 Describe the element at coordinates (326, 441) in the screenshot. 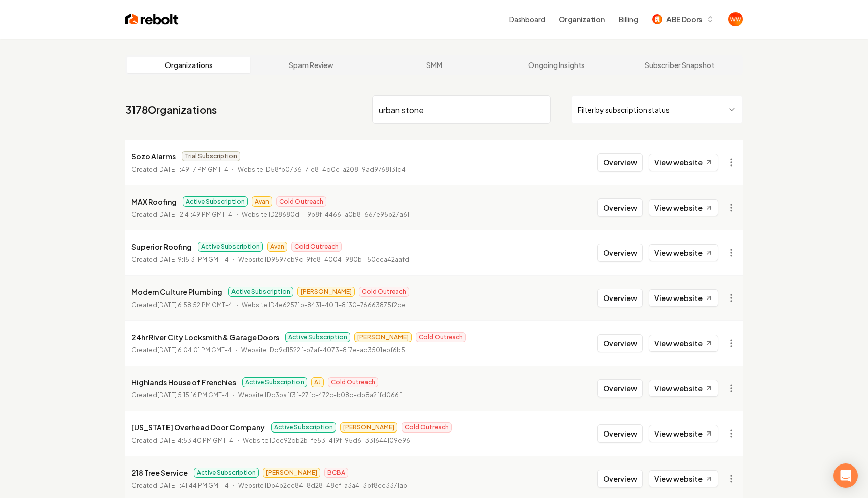

I see `p: Website ID ec92db2b-fe53-419f-95d6-331644109e96` at that location.